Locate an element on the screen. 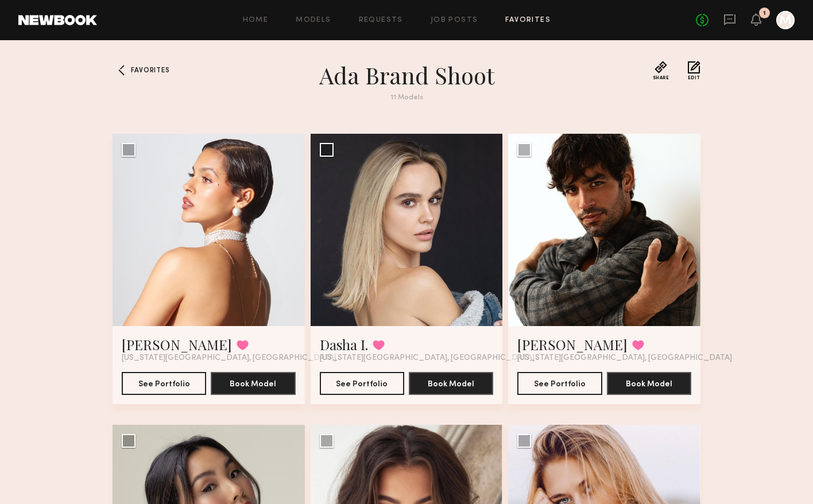 The width and height of the screenshot is (813, 504). a: Dasha I. is located at coordinates (344, 344).